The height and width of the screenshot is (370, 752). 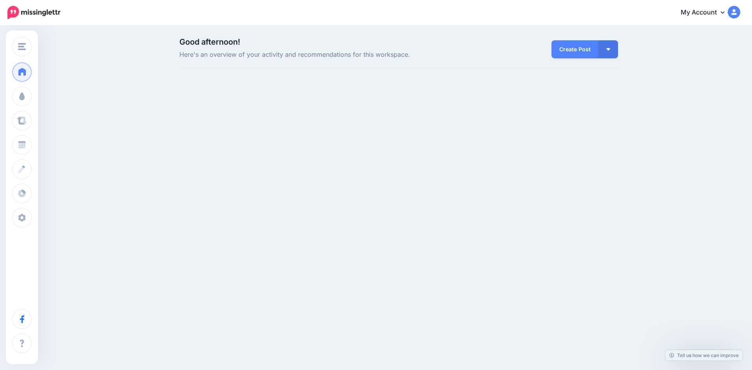 What do you see at coordinates (34, 13) in the screenshot?
I see `img: Missinglettr` at bounding box center [34, 13].